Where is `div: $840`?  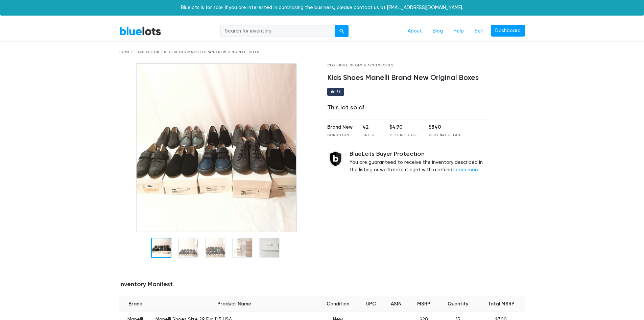
div: $840 is located at coordinates (445, 127).